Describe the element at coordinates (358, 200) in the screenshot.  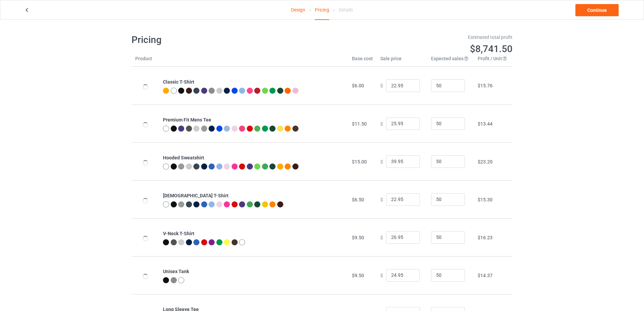
I see `span: $6.50` at that location.